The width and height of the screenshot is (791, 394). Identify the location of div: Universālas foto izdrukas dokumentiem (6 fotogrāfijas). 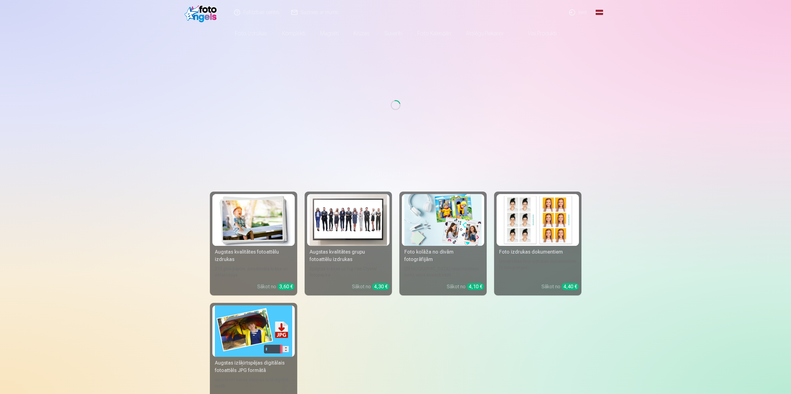
(538, 268).